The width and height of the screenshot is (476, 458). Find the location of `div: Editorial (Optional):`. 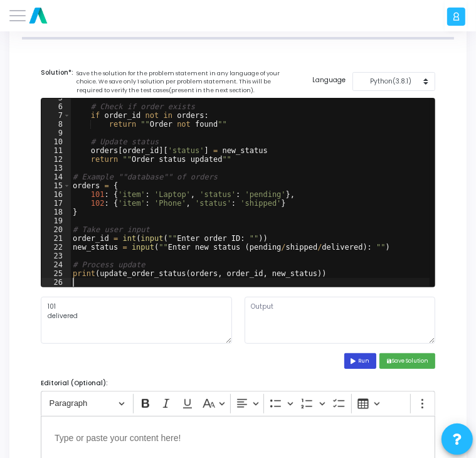

div: Editorial (Optional): is located at coordinates (230, 383).